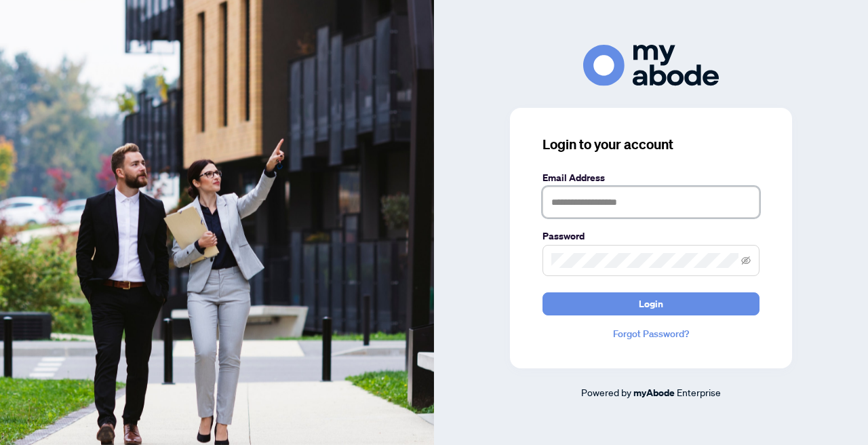 The image size is (868, 445). What do you see at coordinates (651, 304) in the screenshot?
I see `span: Login` at bounding box center [651, 304].